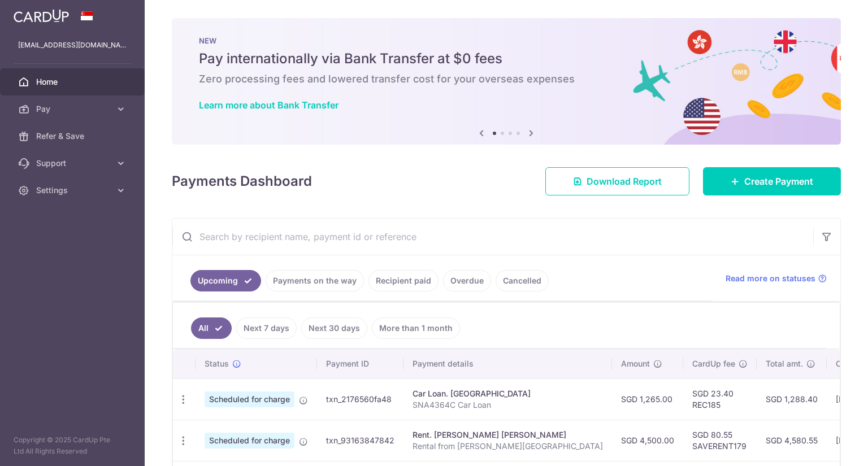 The image size is (868, 466). What do you see at coordinates (315, 281) in the screenshot?
I see `a: Payments on the way` at bounding box center [315, 281].